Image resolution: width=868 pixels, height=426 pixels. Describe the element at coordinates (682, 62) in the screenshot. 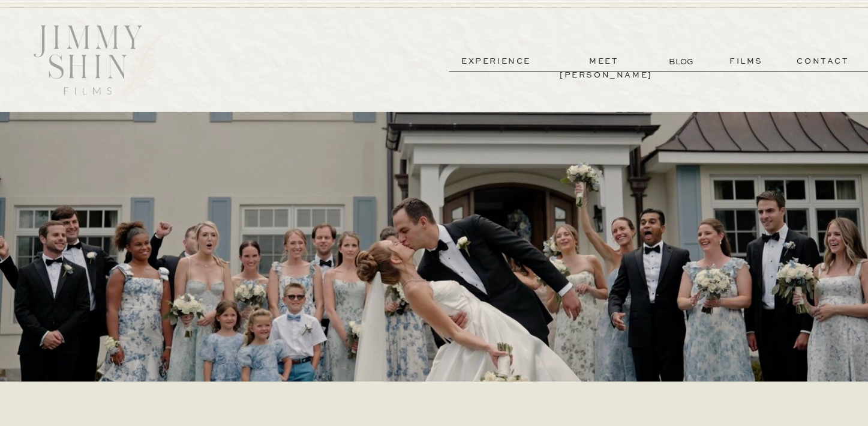

I see `a: BLOG` at that location.